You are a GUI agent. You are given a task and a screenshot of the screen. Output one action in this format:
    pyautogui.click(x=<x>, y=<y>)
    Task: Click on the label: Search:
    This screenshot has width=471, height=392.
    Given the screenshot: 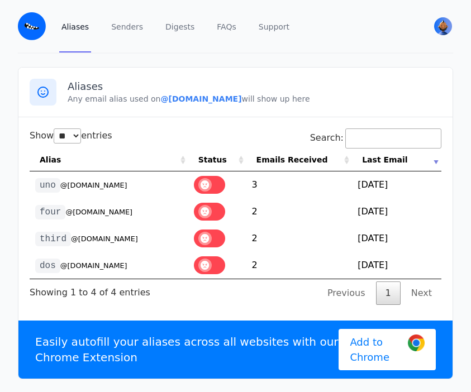 What is the action you would take?
    pyautogui.click(x=375, y=137)
    